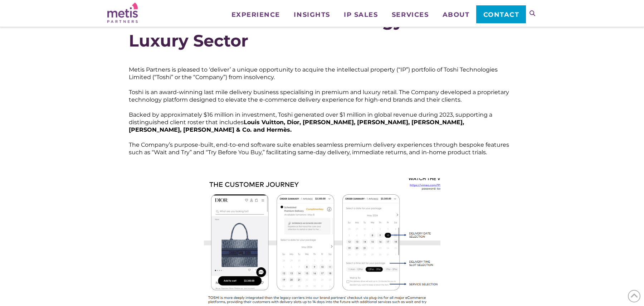 The image size is (644, 306). I want to click on a: Contact, so click(501, 15).